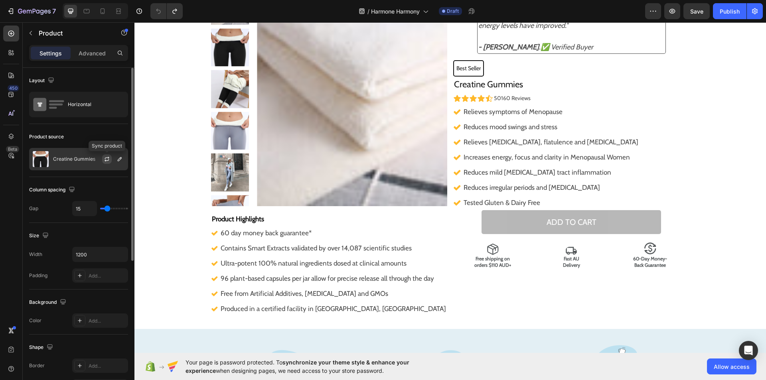  What do you see at coordinates (417, 135) in the screenshot?
I see `p: Increases energy, focus and clarity in Menopausal Women` at bounding box center [417, 135].